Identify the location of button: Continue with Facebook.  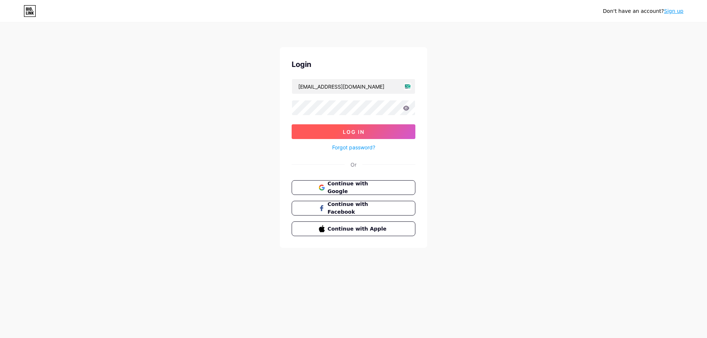
(353, 208).